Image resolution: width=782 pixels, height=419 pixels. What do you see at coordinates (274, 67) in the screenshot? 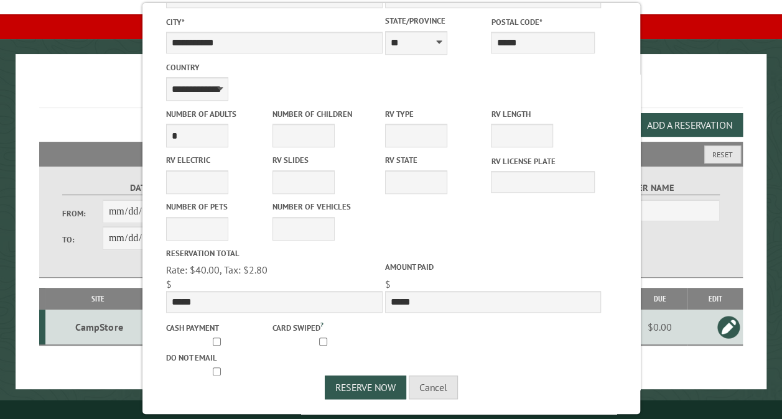
I see `label: Country` at bounding box center [274, 67].